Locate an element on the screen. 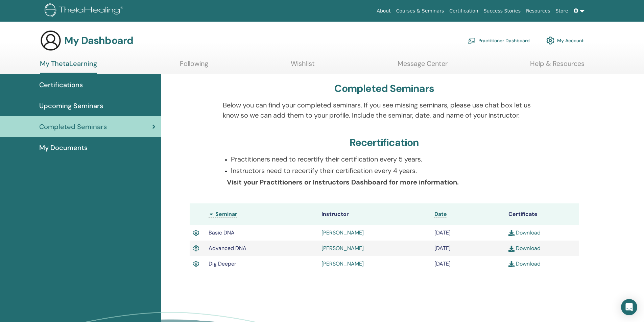 The image size is (644, 322). h3: Recertification is located at coordinates (384, 142).